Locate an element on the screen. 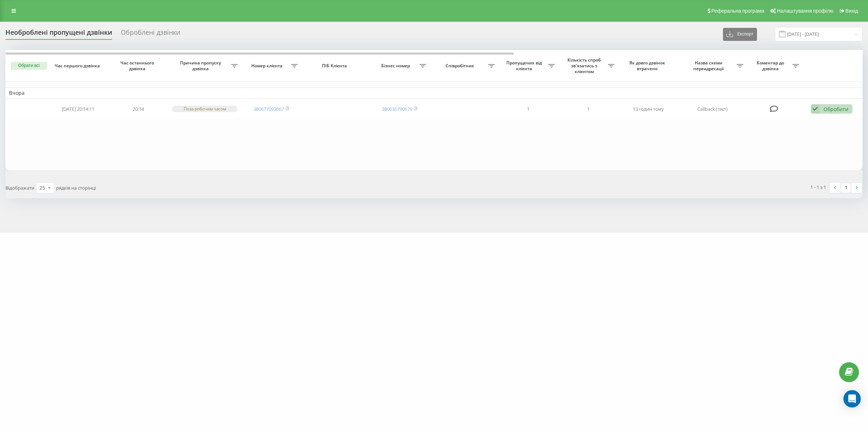  span: Реферальна програма is located at coordinates (738, 11).